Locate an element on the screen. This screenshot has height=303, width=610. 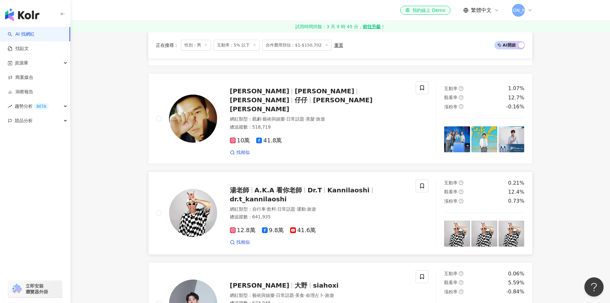
a: 商案媒合 is located at coordinates (21, 78).